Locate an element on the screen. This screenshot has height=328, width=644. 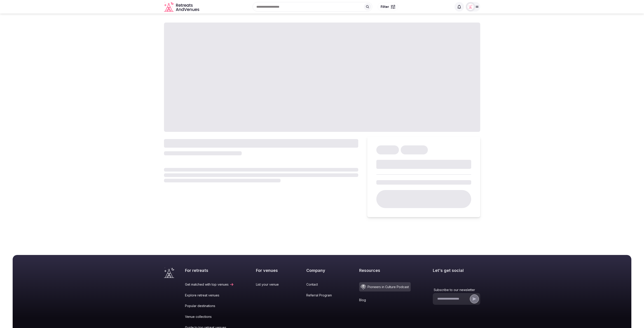
a: Pioneers in Culture Podcast is located at coordinates (385, 287).